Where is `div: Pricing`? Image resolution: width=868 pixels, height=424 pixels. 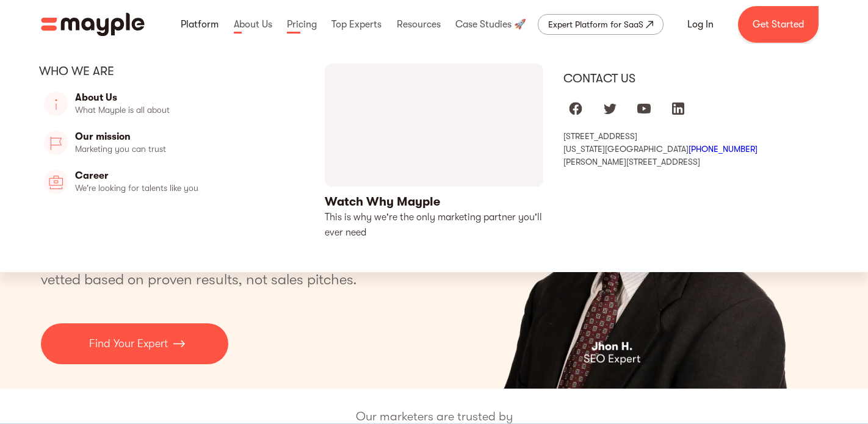
div: Pricing is located at coordinates (301, 25).